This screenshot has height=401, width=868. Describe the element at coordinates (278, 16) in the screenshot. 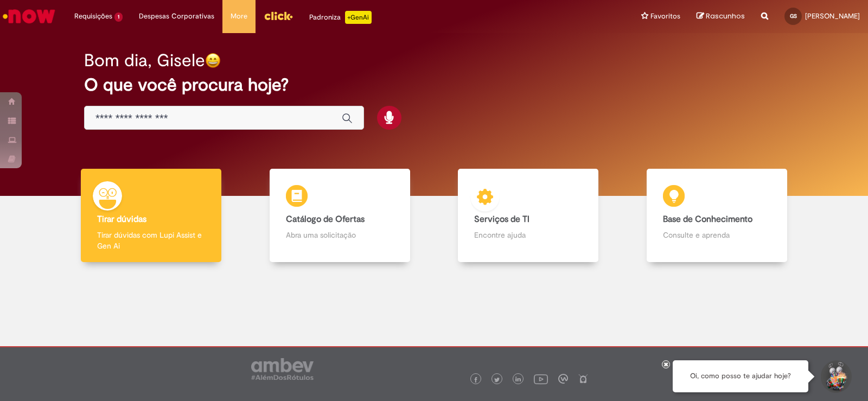

I see `img: click_logo_yellow_360x200.png` at that location.